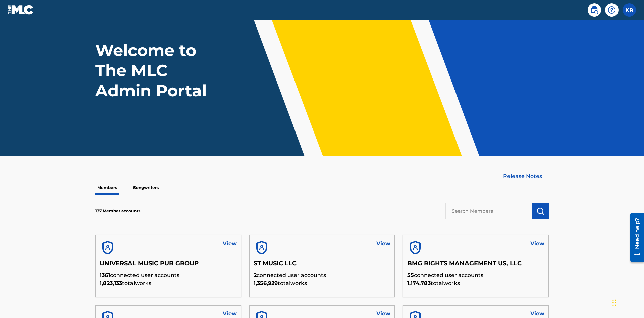  Describe the element at coordinates (627, 302) in the screenshot. I see `div: Chat Widget` at that location.